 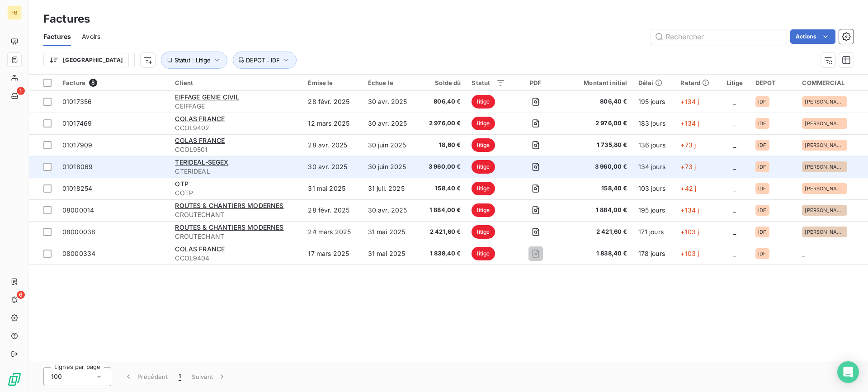 What do you see at coordinates (333, 83) in the screenshot?
I see `div: Émise le` at bounding box center [333, 83].